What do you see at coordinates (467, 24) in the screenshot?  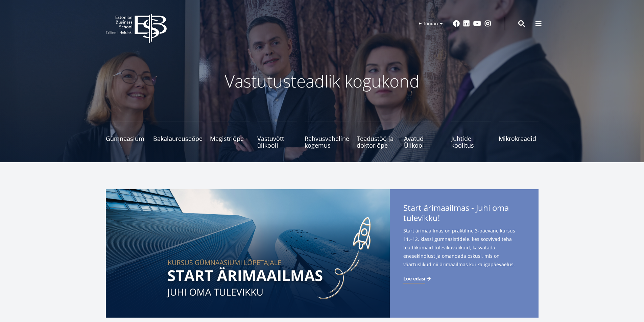 I see `a: Linkedin` at bounding box center [467, 24].